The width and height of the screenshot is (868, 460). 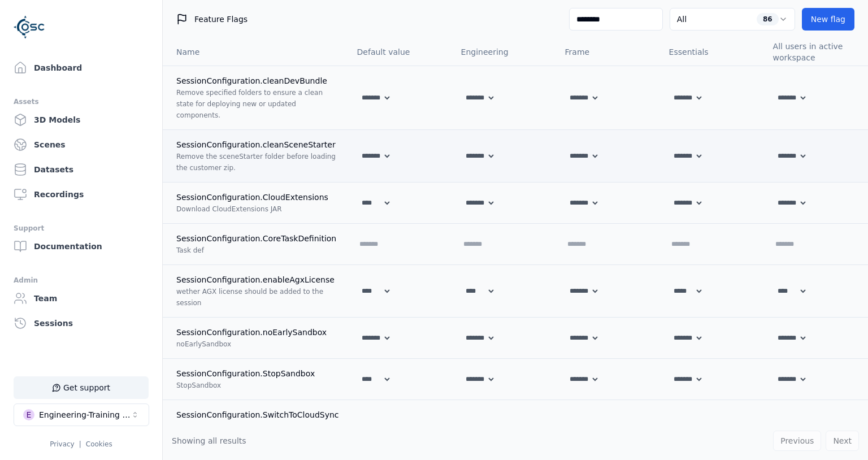 I want to click on img: Logo, so click(x=29, y=27).